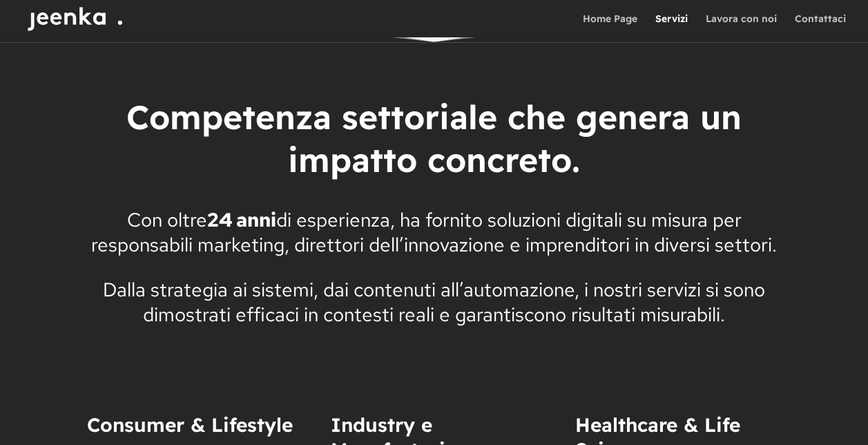 The height and width of the screenshot is (445, 868). What do you see at coordinates (820, 25) in the screenshot?
I see `a: Contattaci` at bounding box center [820, 25].